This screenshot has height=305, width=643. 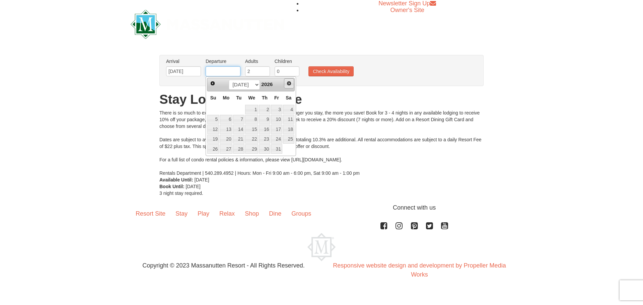 What do you see at coordinates (203, 214) in the screenshot?
I see `a: Play` at bounding box center [203, 214].